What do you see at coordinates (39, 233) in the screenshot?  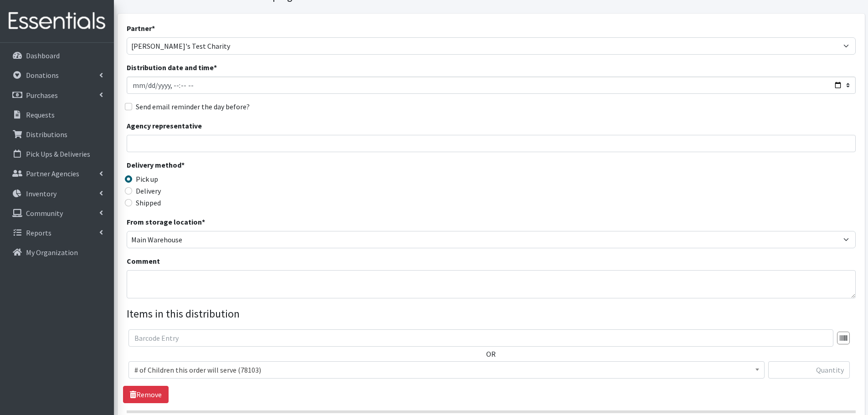 I see `p: Reports` at bounding box center [39, 233].